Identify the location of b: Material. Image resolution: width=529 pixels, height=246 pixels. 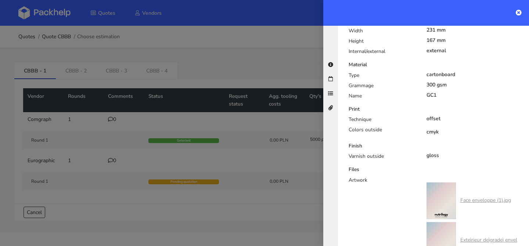
(358, 64).